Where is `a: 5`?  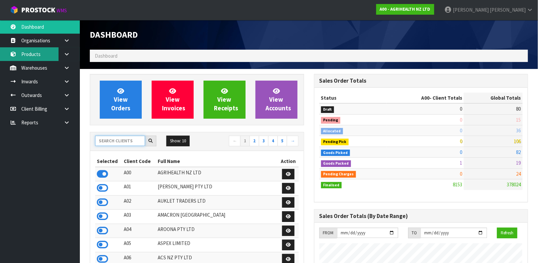 a: 5 is located at coordinates (282, 141).